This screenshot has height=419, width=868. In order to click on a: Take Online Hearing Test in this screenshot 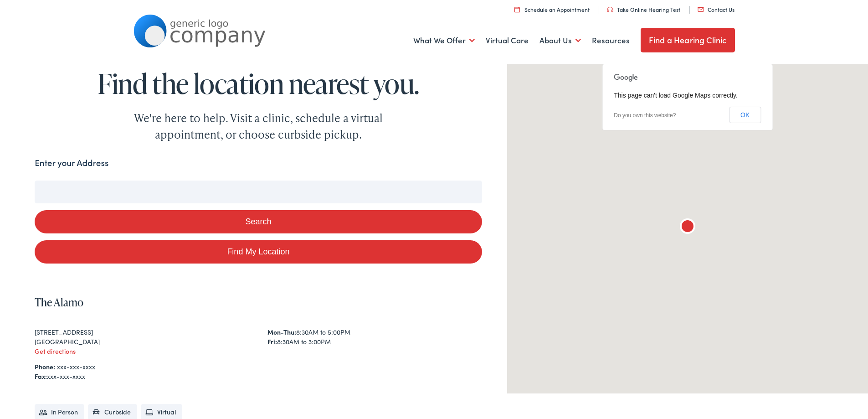, I will do `click(643, 9)`.